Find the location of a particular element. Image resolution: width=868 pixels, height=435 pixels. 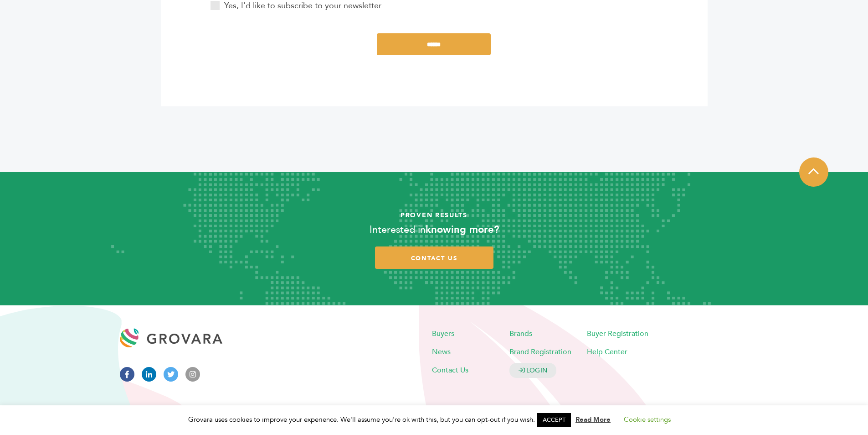

a: ACCEPT is located at coordinates (554, 420).